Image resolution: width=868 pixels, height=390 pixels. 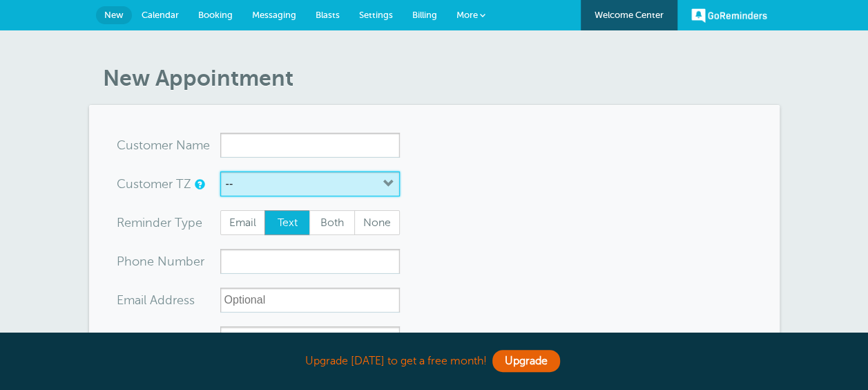 What do you see at coordinates (114, 14) in the screenshot?
I see `span: New` at bounding box center [114, 14].